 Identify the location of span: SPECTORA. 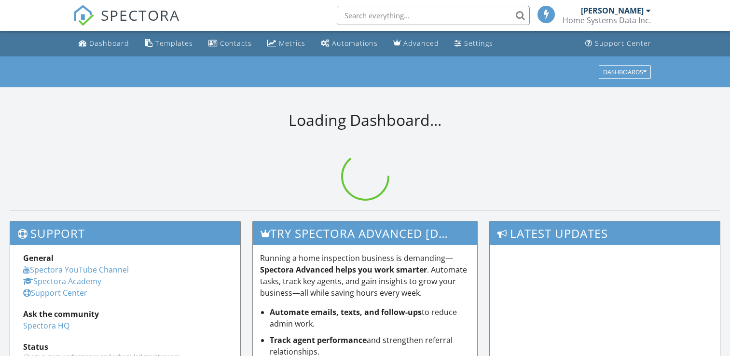
(140, 15).